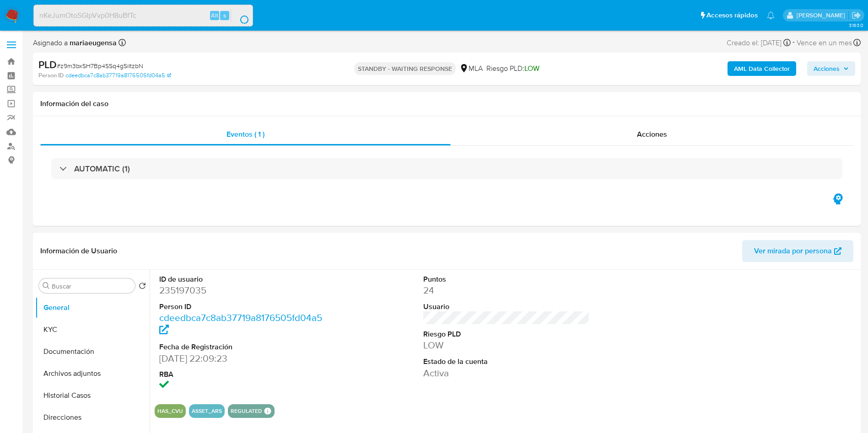 The image size is (868, 433). I want to click on h3: AUTOMATIC (1), so click(102, 168).